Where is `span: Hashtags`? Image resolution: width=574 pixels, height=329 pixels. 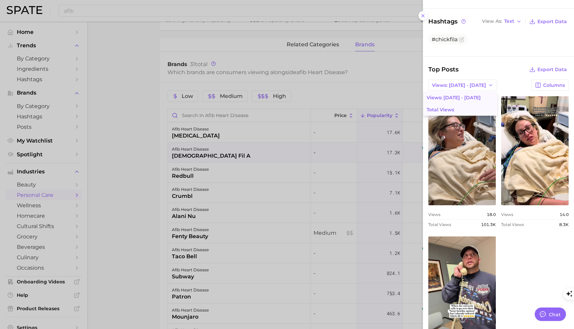
span: Hashtags is located at coordinates (448, 21).